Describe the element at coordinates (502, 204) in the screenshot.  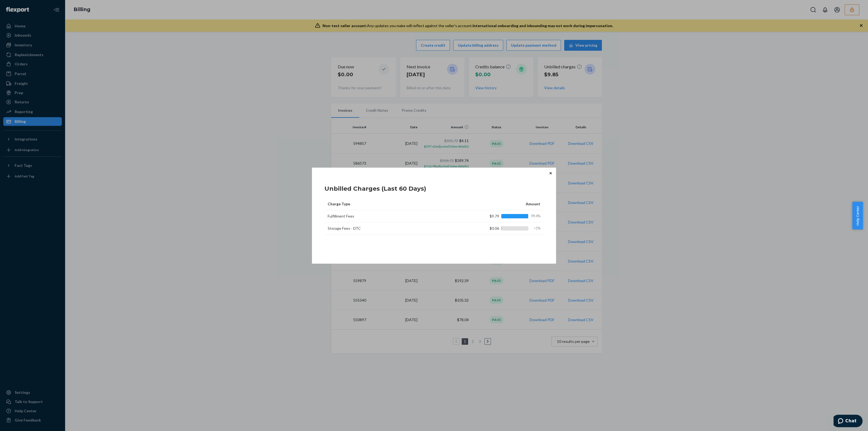
I see `th: Amount` at that location.